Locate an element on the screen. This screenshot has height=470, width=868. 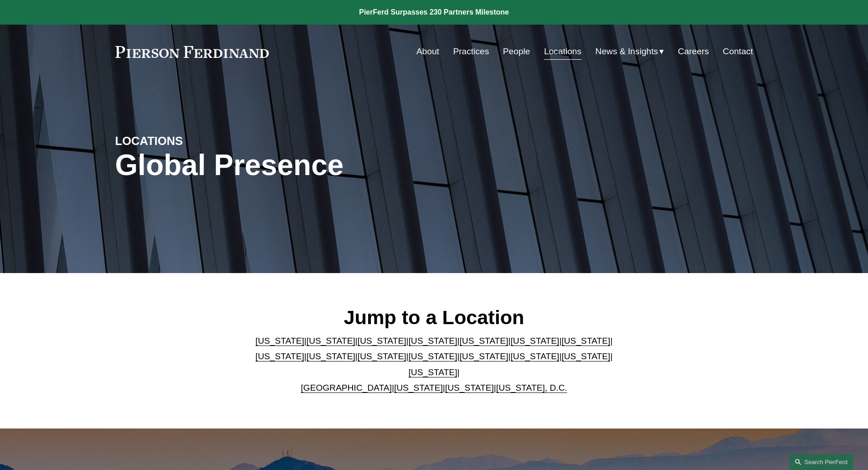
h2: Jump to a Location is located at coordinates (434, 317).